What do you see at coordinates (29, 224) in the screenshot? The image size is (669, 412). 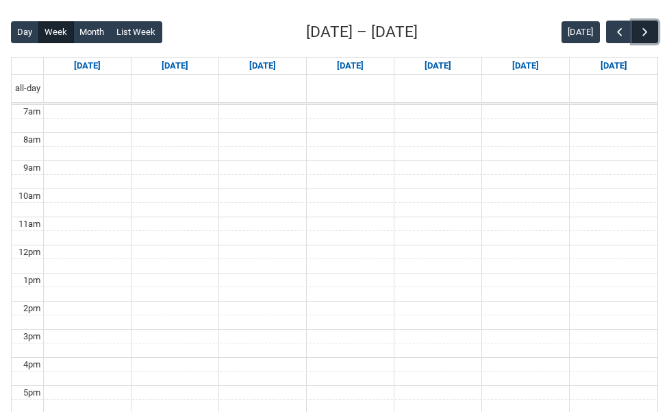 I see `div: 11am` at bounding box center [29, 224].